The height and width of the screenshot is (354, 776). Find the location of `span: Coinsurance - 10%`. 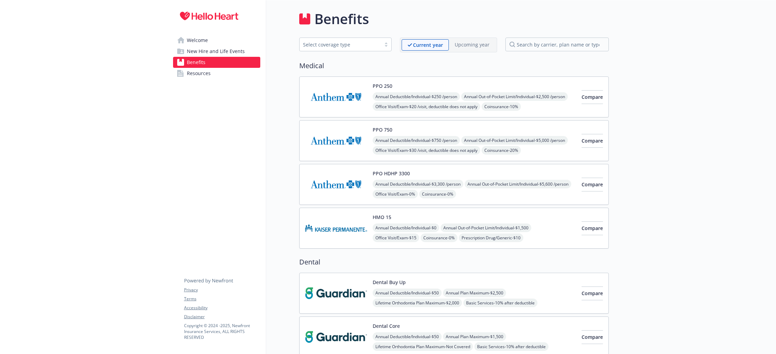

span: Coinsurance - 10% is located at coordinates (501, 106).